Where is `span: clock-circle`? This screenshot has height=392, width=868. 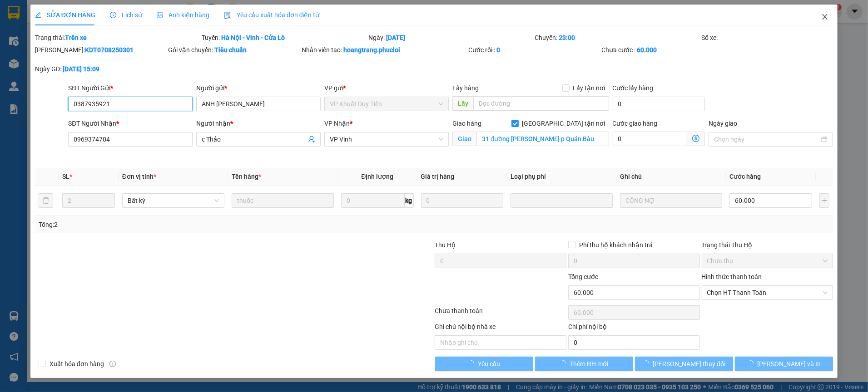
span: clock-circle is located at coordinates (113, 15).